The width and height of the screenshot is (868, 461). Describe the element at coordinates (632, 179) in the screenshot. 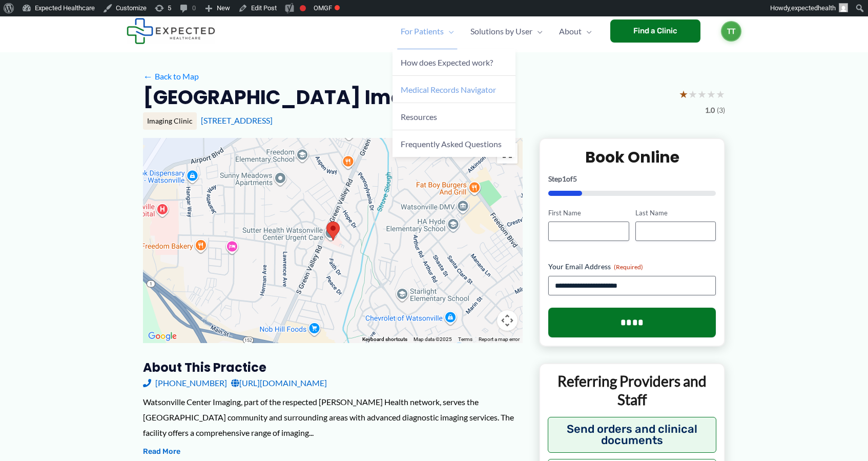

I see `p: Step of` at that location.